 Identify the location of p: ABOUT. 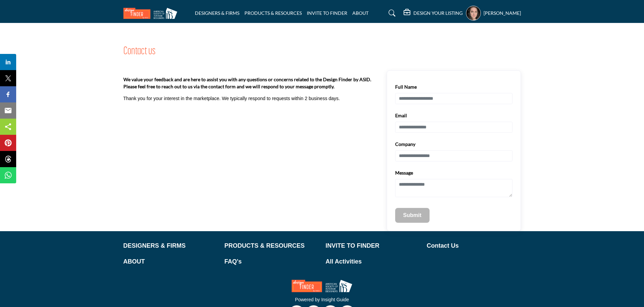
(170, 261).